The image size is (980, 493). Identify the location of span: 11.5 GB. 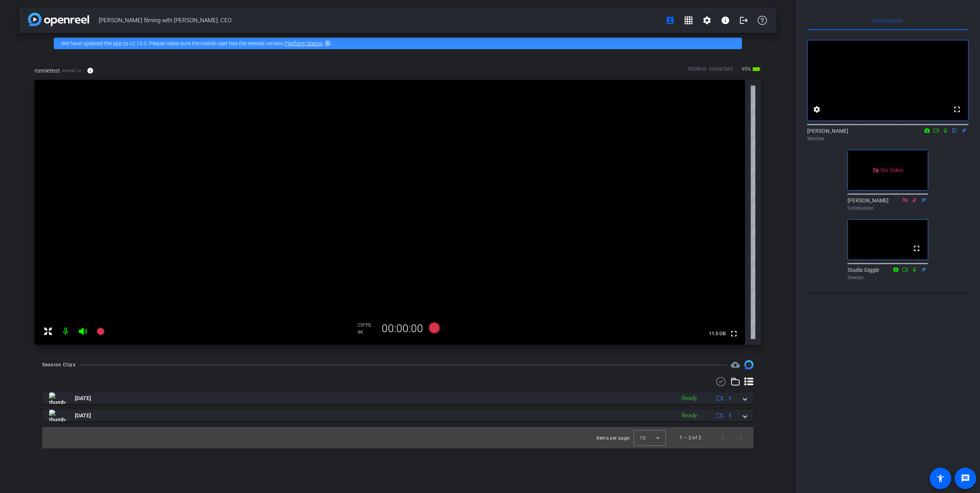
(717, 334).